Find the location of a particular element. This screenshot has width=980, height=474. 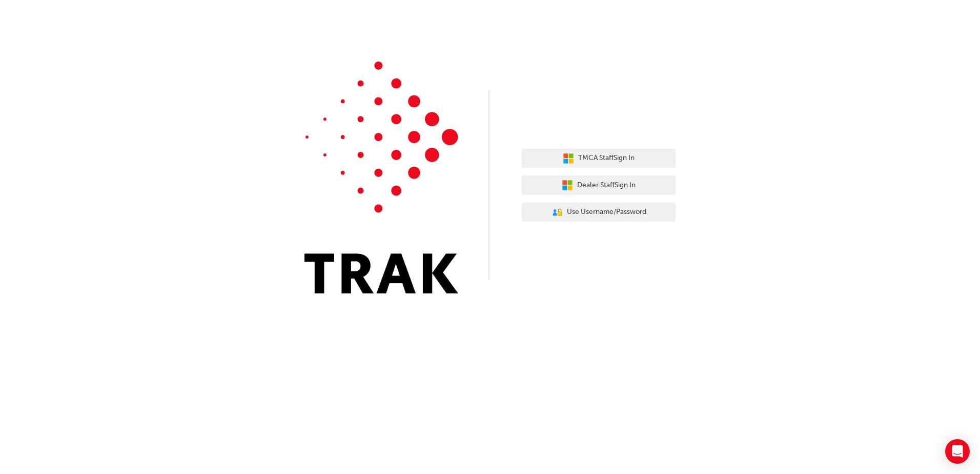

button: TMCA StaffSign In is located at coordinates (599, 158).